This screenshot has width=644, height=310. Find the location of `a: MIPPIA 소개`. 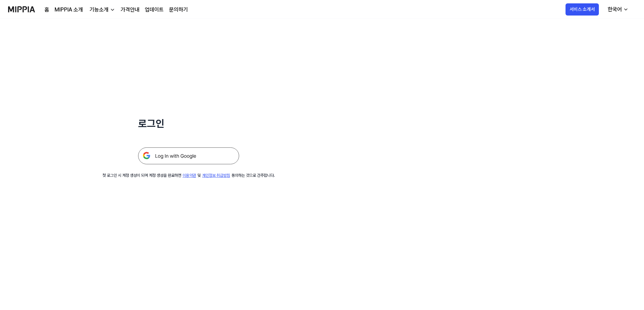

a: MIPPIA 소개 is located at coordinates (69, 10).